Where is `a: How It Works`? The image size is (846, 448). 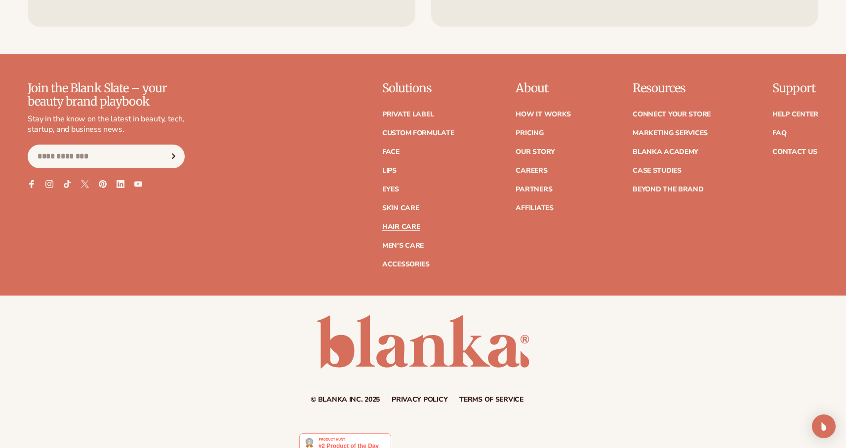
a: How It Works is located at coordinates (543, 115).